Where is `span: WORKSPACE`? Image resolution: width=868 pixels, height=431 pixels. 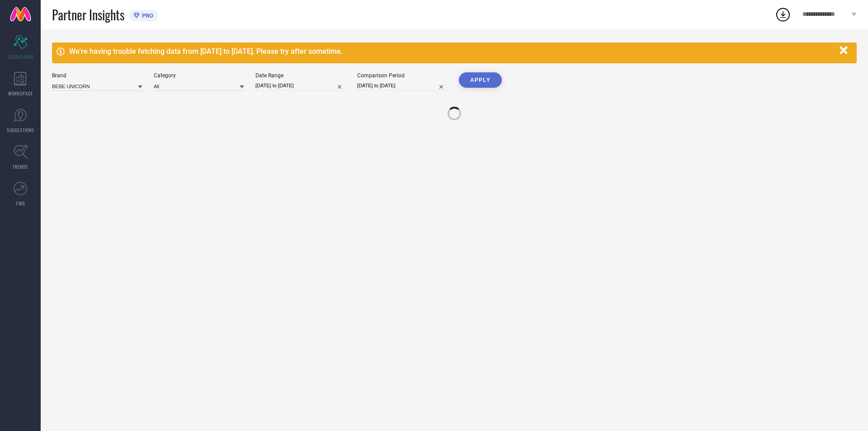
span: WORKSPACE is located at coordinates (20, 93).